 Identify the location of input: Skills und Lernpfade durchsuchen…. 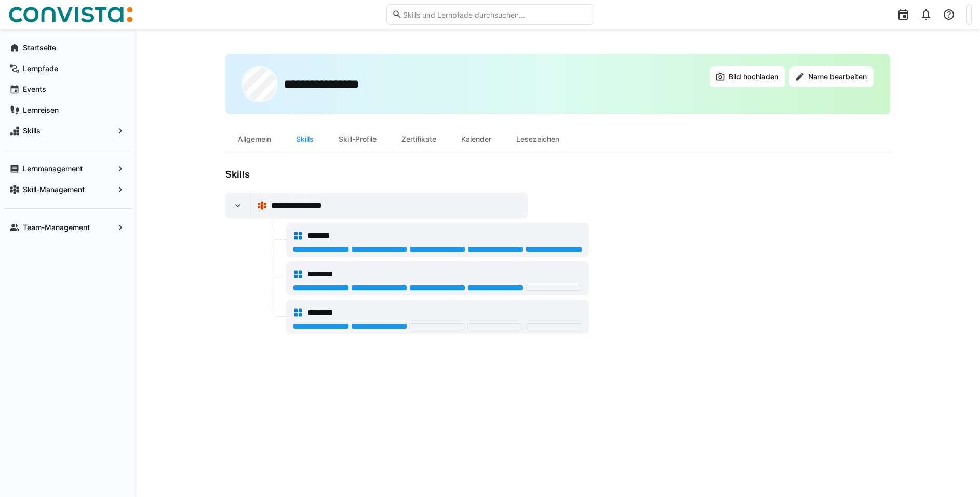
(495, 15).